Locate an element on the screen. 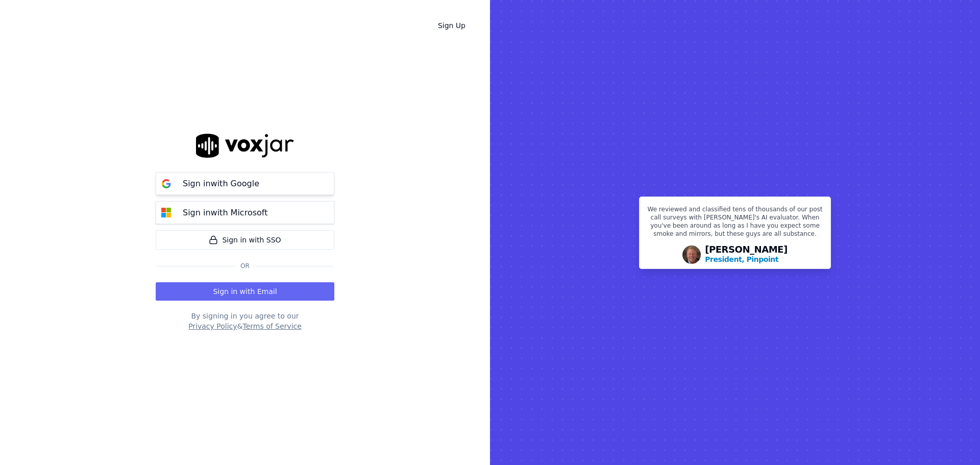 The width and height of the screenshot is (980, 465). div: By signing in you agree to our & is located at coordinates (245, 321).